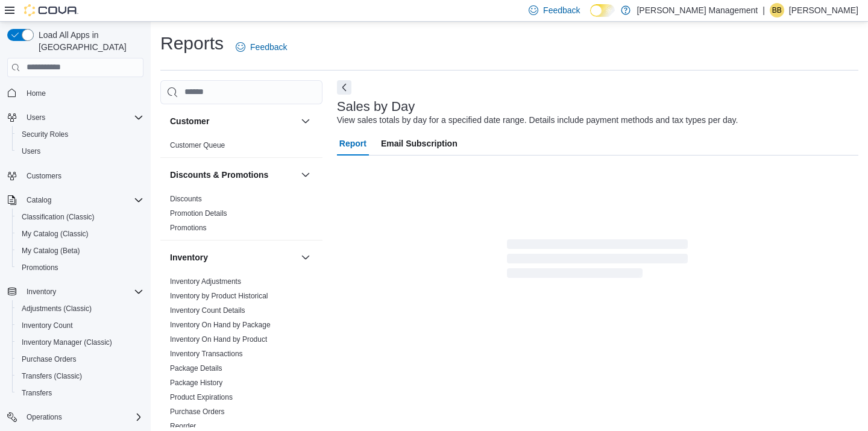 This screenshot has width=868, height=431. I want to click on a: Transfers, so click(37, 393).